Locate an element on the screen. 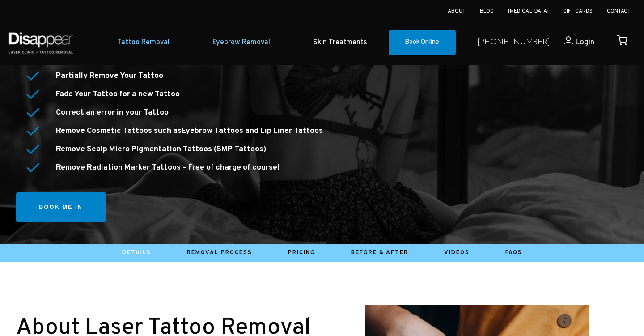 The width and height of the screenshot is (644, 336). a: Remove Scalp Micro Pigmentation Tattoos (SMP Tattoos) is located at coordinates (161, 149).